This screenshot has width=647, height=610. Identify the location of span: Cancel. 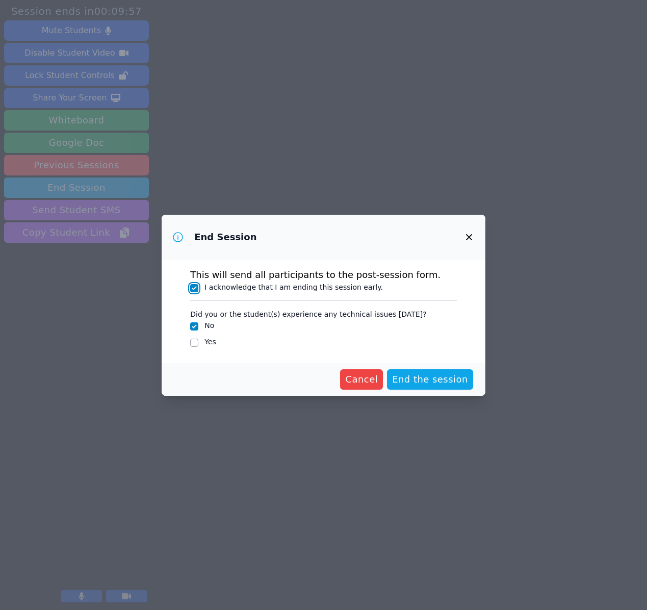
(362, 380).